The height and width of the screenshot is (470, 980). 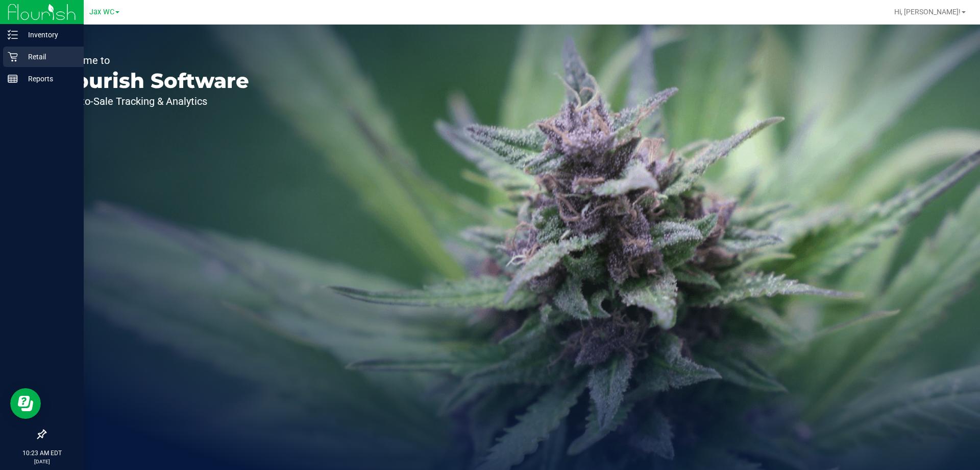 I want to click on inline-svg: Reports, so click(x=13, y=79).